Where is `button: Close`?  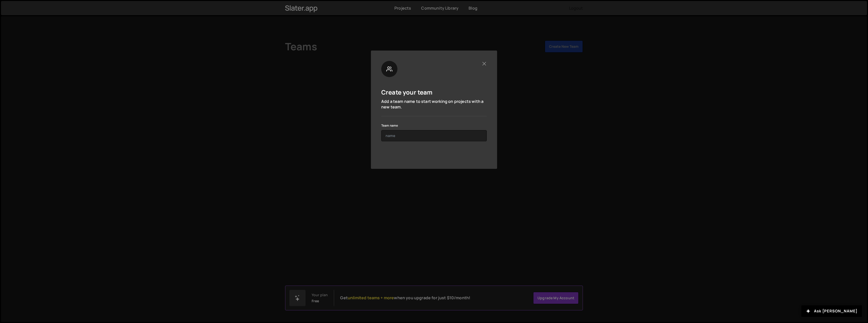
button: Close is located at coordinates (484, 63).